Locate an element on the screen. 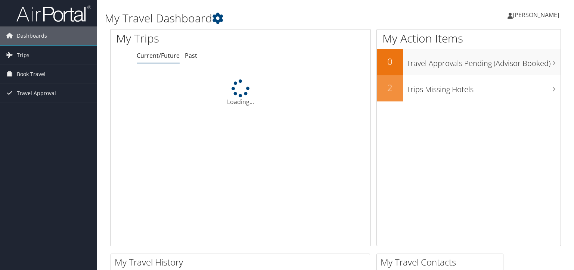 The width and height of the screenshot is (574, 270). span: Travel Approval is located at coordinates (36, 93).